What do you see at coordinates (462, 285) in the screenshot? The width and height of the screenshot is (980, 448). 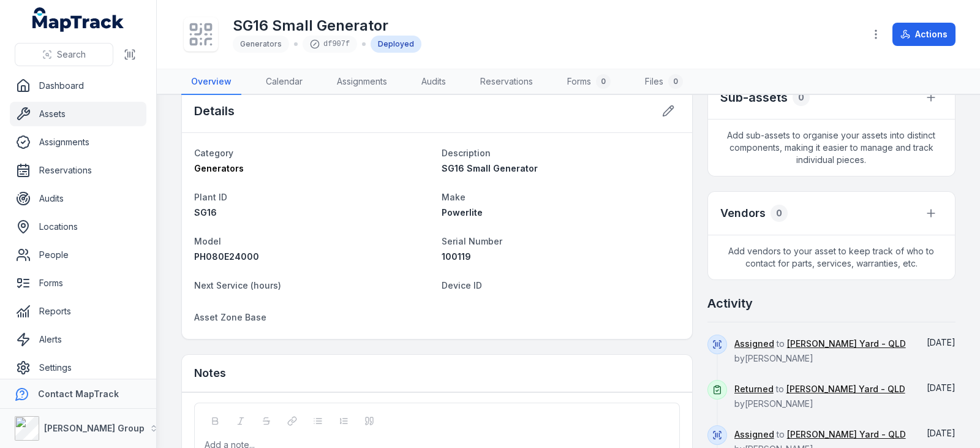 I see `span: Device ID` at bounding box center [462, 285].